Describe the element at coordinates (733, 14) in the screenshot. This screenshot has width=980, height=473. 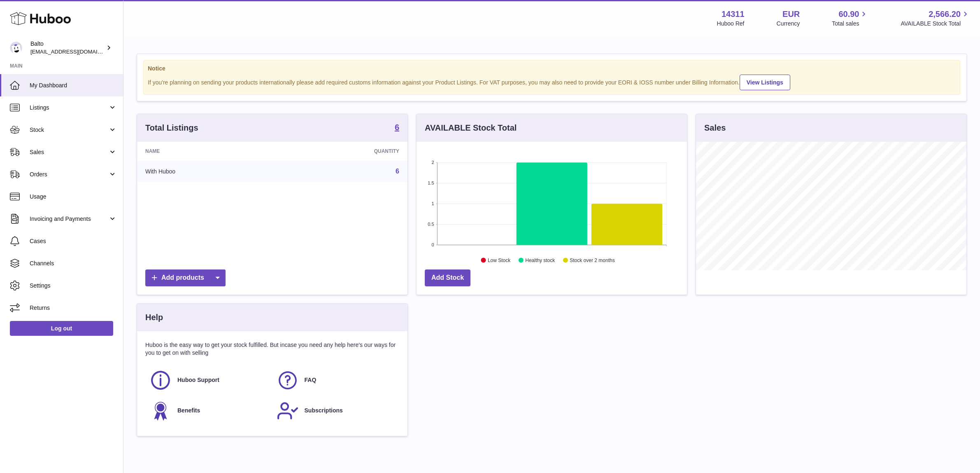
I see `strong: 14311` at that location.